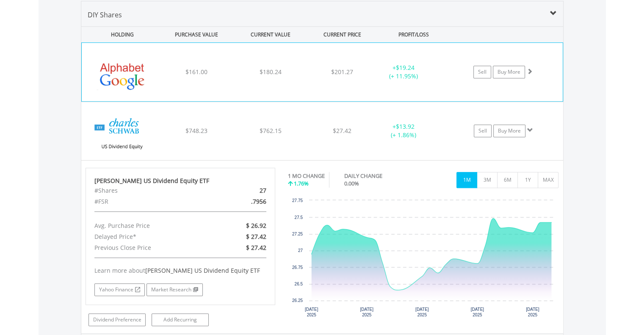 The image size is (644, 335). What do you see at coordinates (241, 191) in the screenshot?
I see `div: 27` at bounding box center [241, 191].